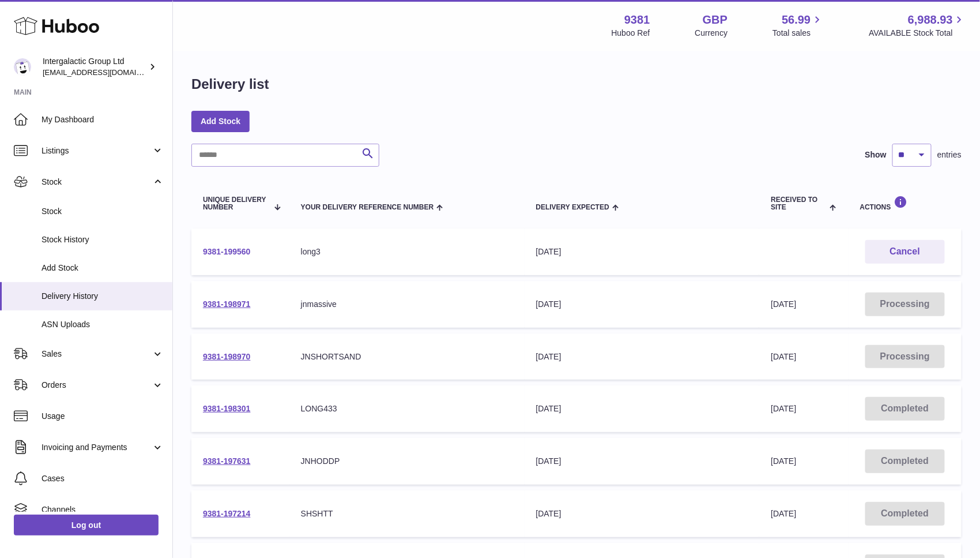 The image size is (980, 558). I want to click on img: info@junglistnetwork.com, so click(23, 67).